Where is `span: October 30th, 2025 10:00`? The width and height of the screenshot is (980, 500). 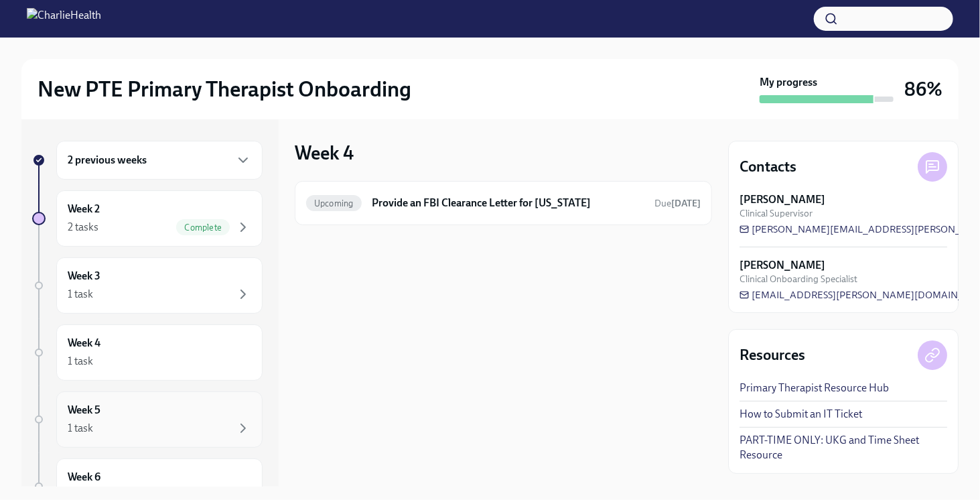
span: October 30th, 2025 10:00 is located at coordinates (677, 203).